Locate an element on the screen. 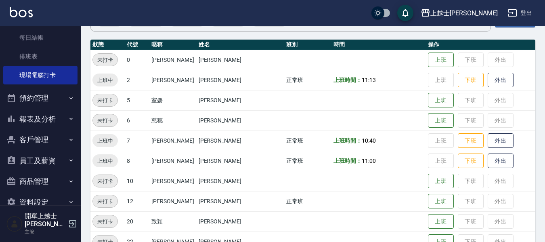 Image resolution: width=545 pixels, height=242 pixels. th: 時間 is located at coordinates (379, 45).